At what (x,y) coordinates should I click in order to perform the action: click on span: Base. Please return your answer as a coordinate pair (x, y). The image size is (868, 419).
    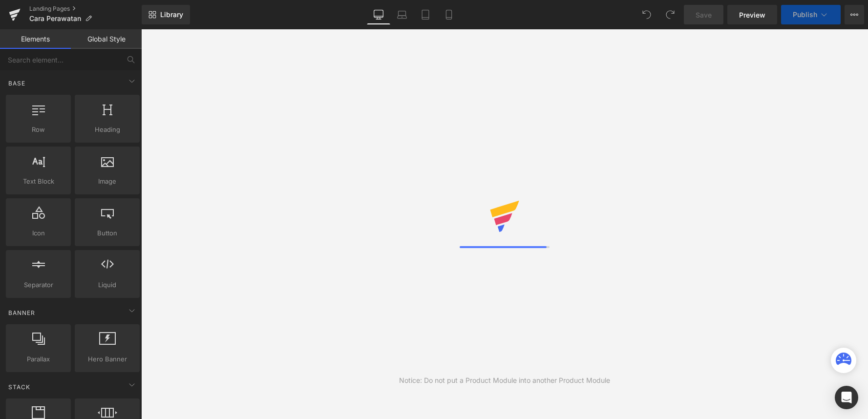
    Looking at the image, I should click on (17, 83).